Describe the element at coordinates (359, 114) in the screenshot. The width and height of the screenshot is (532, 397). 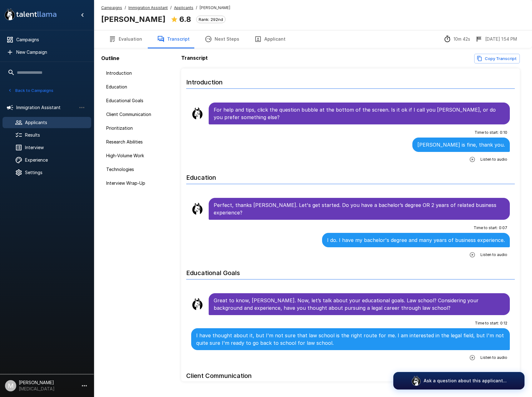
I see `p: For help and tips, click the question bubble at the bottom of the screen. Is it ok if I call you ...` at that location.